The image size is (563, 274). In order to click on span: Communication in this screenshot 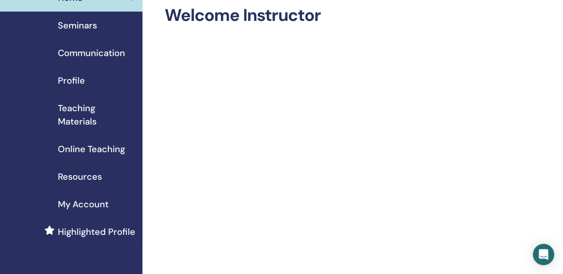, I will do `click(91, 53)`.